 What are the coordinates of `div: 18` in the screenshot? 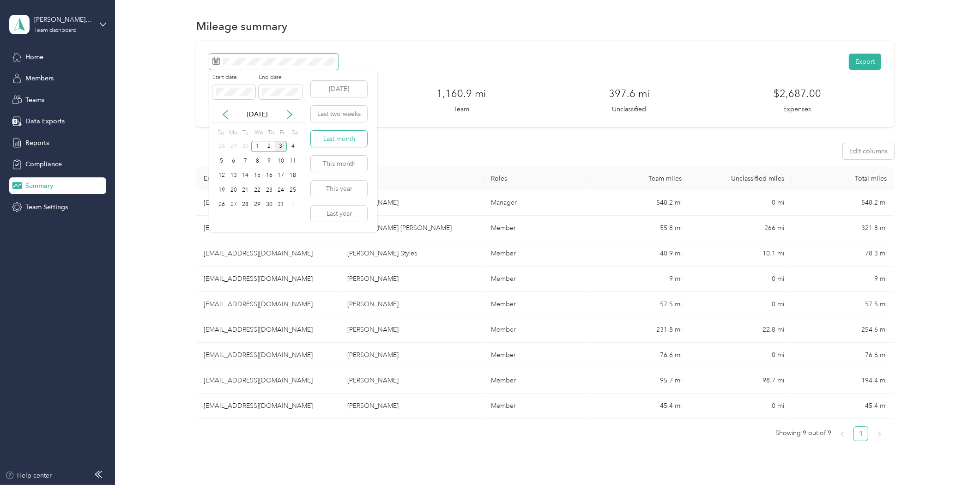 It's located at (293, 175).